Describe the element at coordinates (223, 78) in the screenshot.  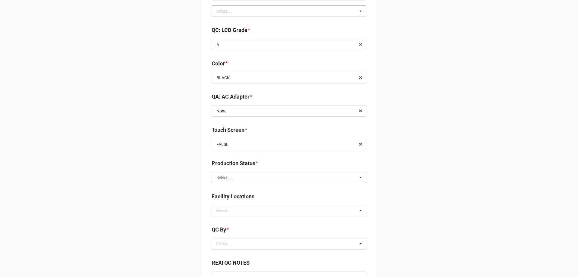
I see `div: BLACK` at that location.